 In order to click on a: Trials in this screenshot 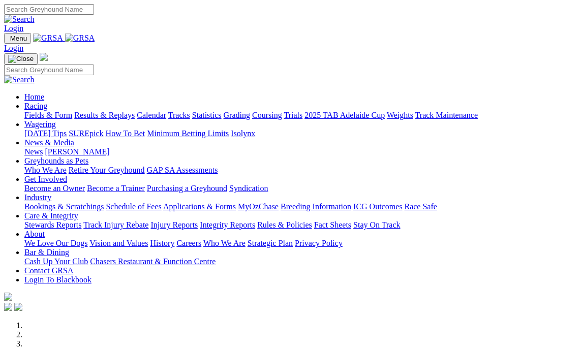, I will do `click(293, 115)`.